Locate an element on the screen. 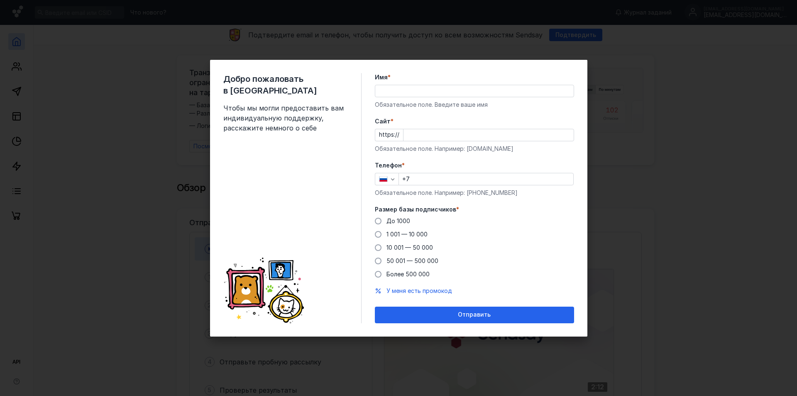 This screenshot has width=797, height=396. span: Более 500 000 is located at coordinates (408, 274).